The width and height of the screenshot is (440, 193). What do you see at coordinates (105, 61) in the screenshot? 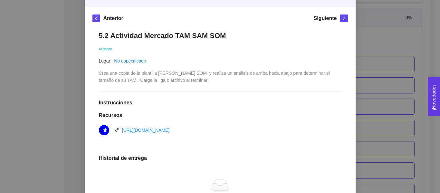
I see `article: Lugar:` at bounding box center [105, 61].